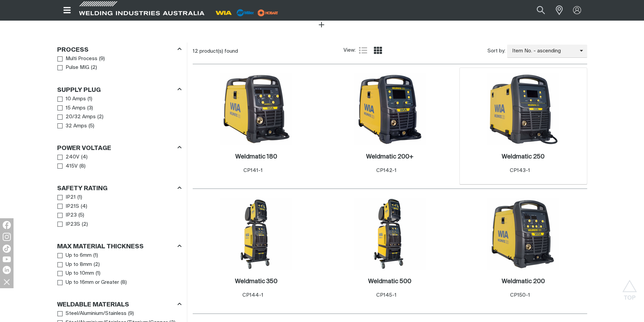  I want to click on ul: Max Material Thickness, so click(119, 269).